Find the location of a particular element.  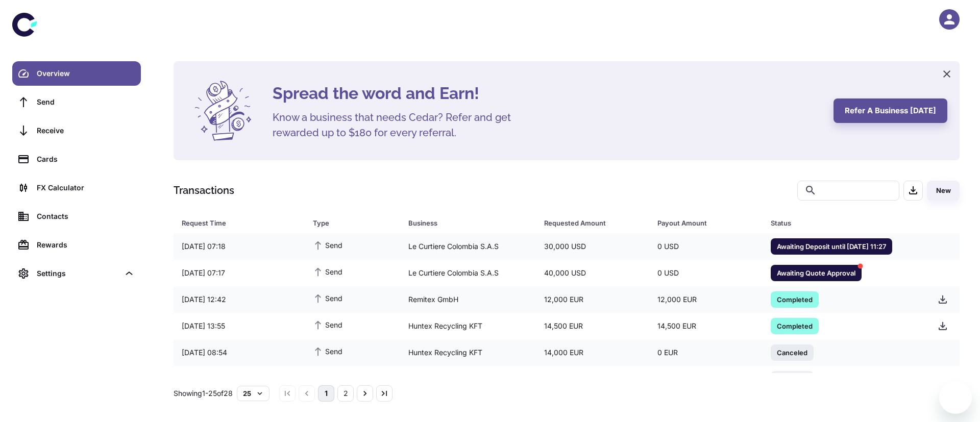

a: FX Calculator is located at coordinates (76, 188).